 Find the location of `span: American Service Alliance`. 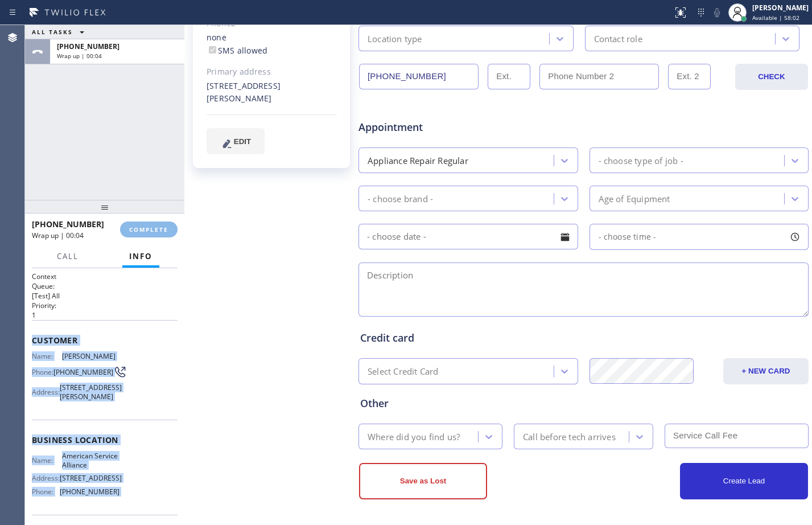

span: American Service Alliance is located at coordinates (90, 460).